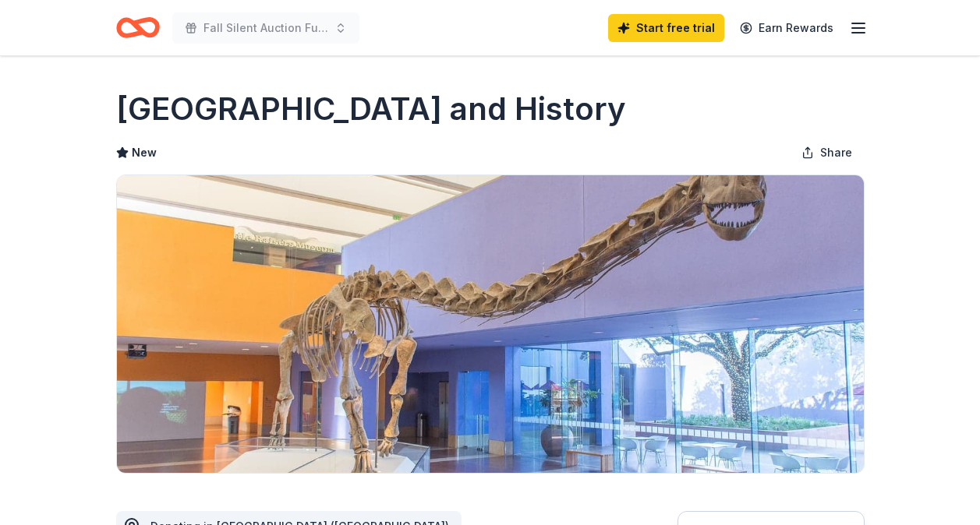  What do you see at coordinates (491, 324) in the screenshot?
I see `img: Image for Fort Worth Museum of Science and History` at bounding box center [491, 324].